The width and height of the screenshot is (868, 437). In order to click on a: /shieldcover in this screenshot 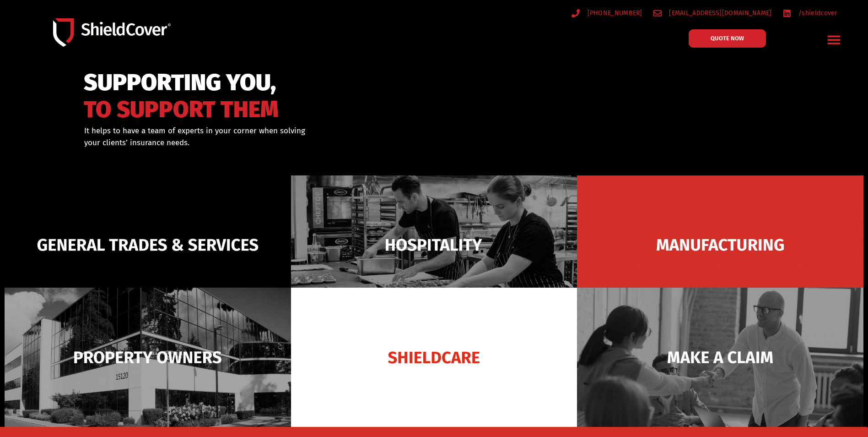, I will do `click(810, 13)`.